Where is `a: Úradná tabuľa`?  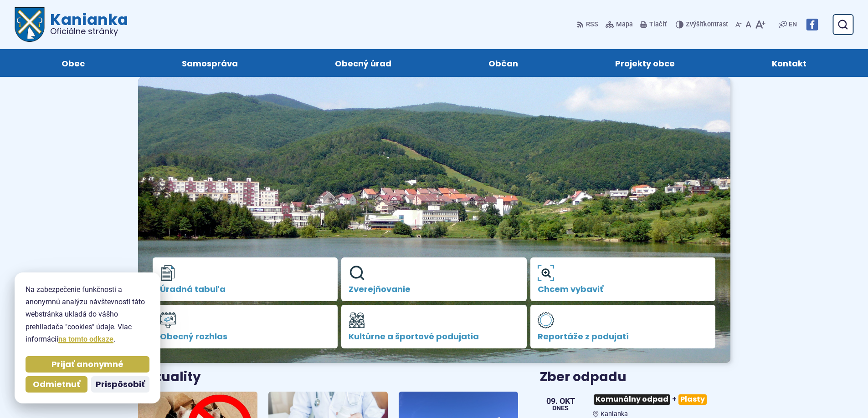 a: Úradná tabuľa is located at coordinates (245, 279).